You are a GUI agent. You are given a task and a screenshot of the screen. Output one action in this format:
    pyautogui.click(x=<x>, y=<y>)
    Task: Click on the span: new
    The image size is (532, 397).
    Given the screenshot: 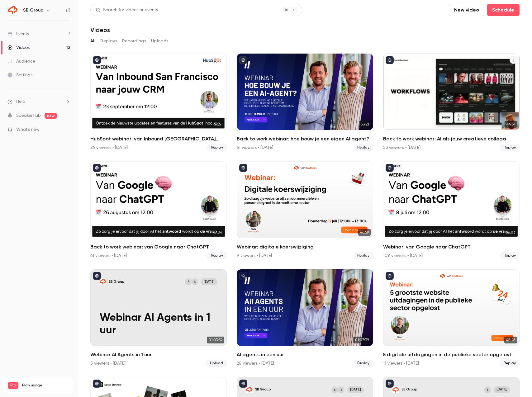 What is the action you would take?
    pyautogui.click(x=51, y=116)
    